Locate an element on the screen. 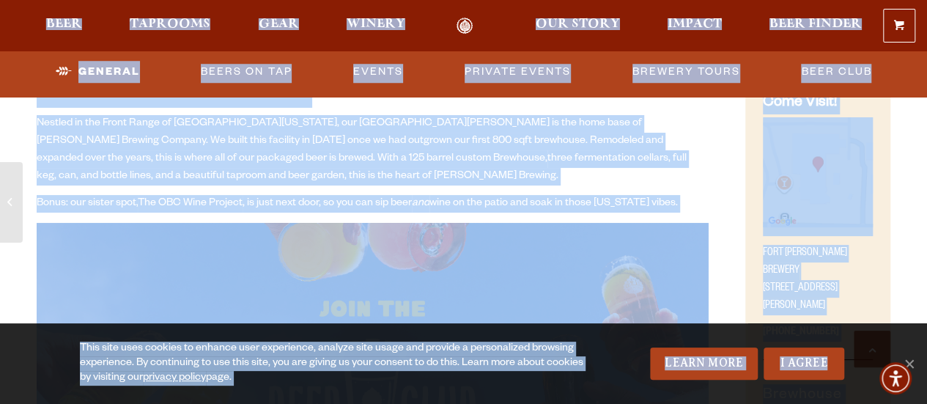  a: Winery is located at coordinates (376, 26).